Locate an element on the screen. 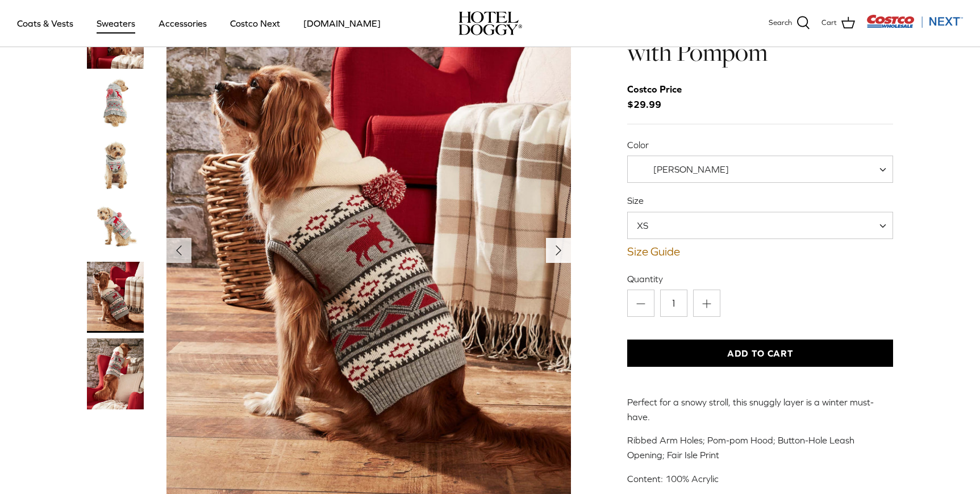 This screenshot has width=980, height=494. label: Color is located at coordinates (760, 144).